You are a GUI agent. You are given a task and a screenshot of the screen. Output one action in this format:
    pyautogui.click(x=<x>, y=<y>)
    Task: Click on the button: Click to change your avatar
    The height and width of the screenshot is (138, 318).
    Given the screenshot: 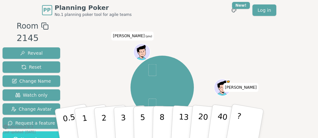 What is the action you would take?
    pyautogui.click(x=142, y=52)
    